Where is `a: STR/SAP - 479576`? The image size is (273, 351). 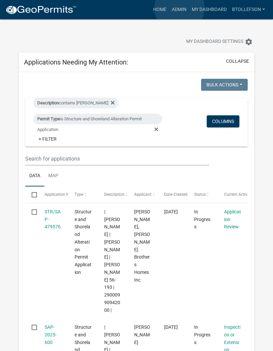
a: STR/SAP - 479576 is located at coordinates (53, 219).